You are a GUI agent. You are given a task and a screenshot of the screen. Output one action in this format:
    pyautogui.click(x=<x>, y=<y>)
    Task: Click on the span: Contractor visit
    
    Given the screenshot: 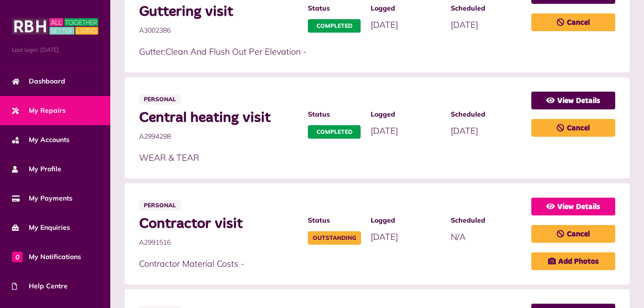 What is the action you would take?
    pyautogui.click(x=218, y=224)
    